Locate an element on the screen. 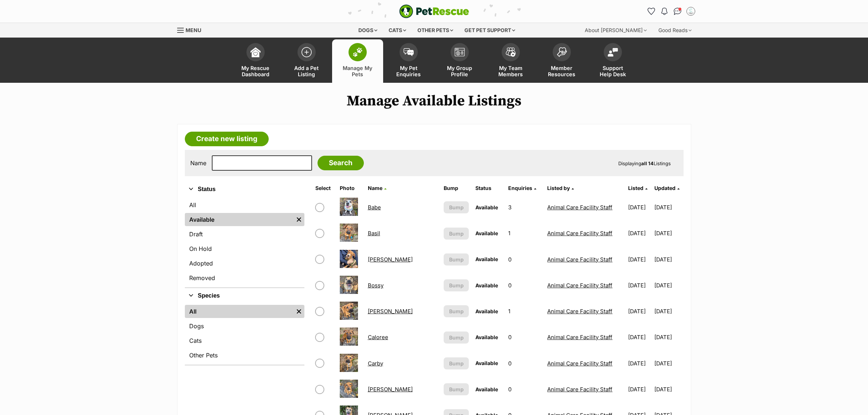  a: Other Pets is located at coordinates (244, 355).